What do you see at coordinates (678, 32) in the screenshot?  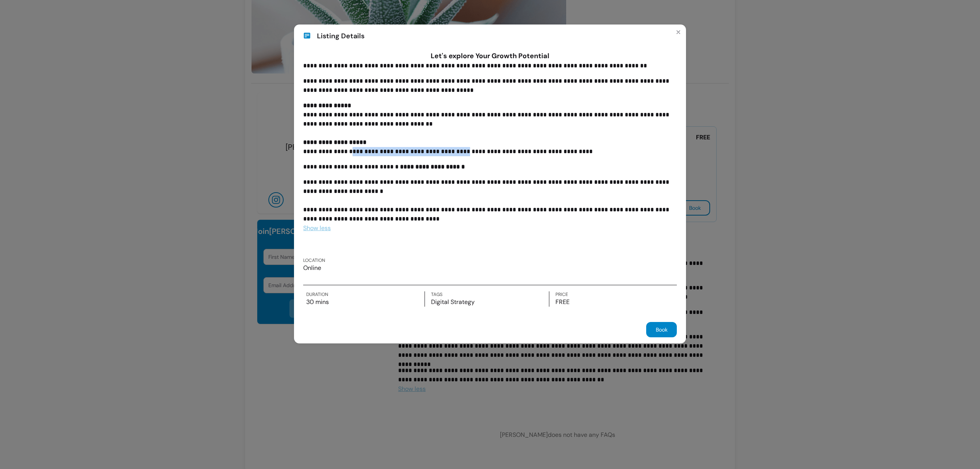 I see `button: Close` at bounding box center [678, 32].